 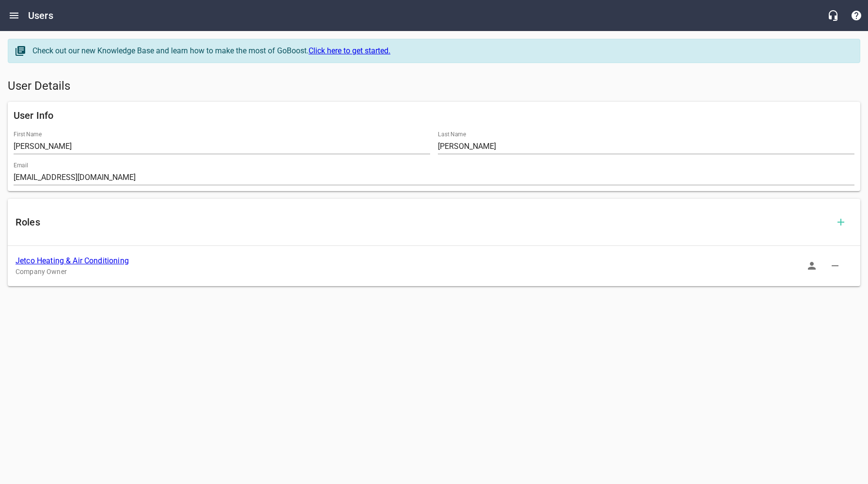 What do you see at coordinates (21, 165) in the screenshot?
I see `label: Email` at bounding box center [21, 165].